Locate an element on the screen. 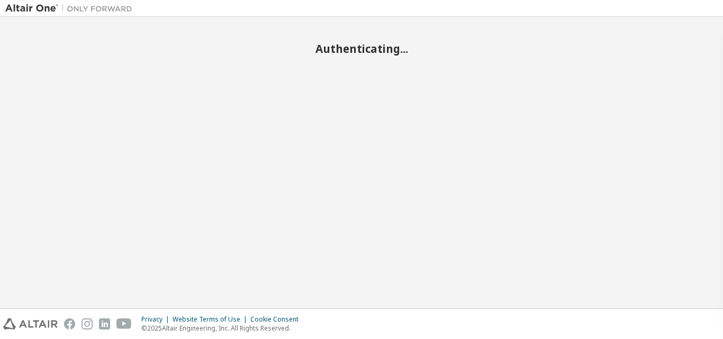 Image resolution: width=723 pixels, height=339 pixels. img: youtube.svg is located at coordinates (124, 324).